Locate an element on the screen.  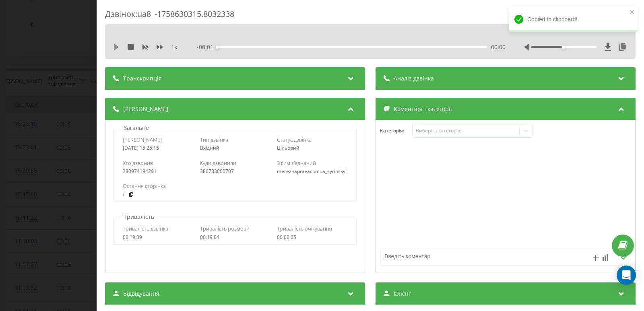
div: Copied to clipboard! is located at coordinates (573, 19).